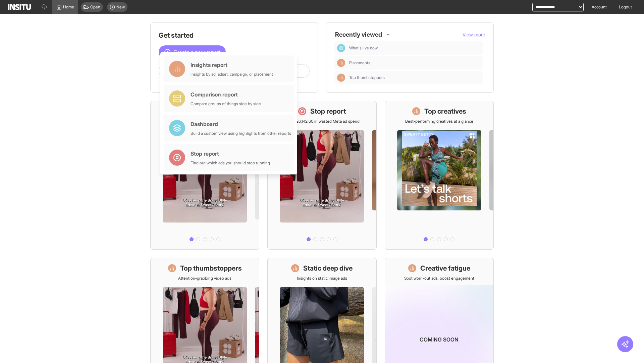  I want to click on button: Create a new report, so click(192, 52).